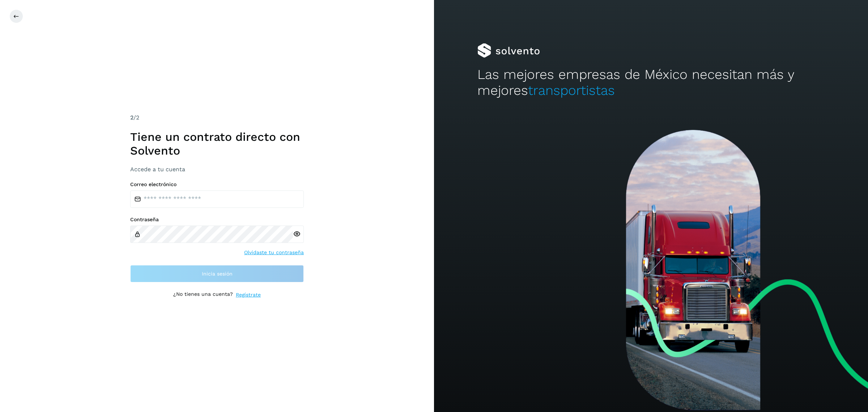 The image size is (868, 412). I want to click on div: /2, so click(217, 118).